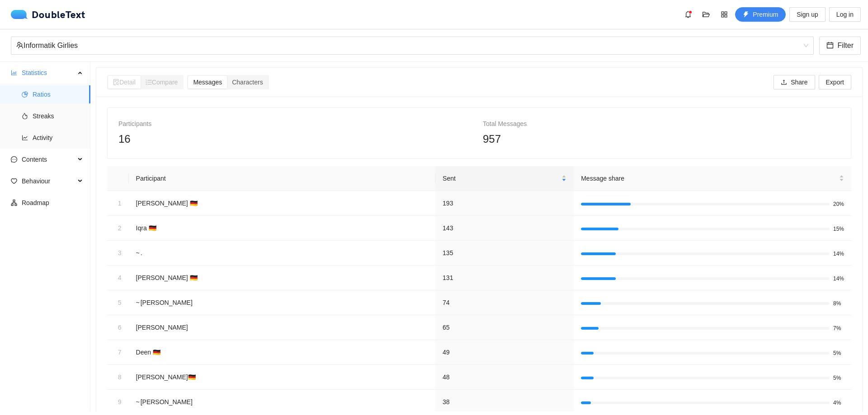 The height and width of the screenshot is (415, 868). What do you see at coordinates (794, 83) in the screenshot?
I see `button: uploadShare` at bounding box center [794, 83].